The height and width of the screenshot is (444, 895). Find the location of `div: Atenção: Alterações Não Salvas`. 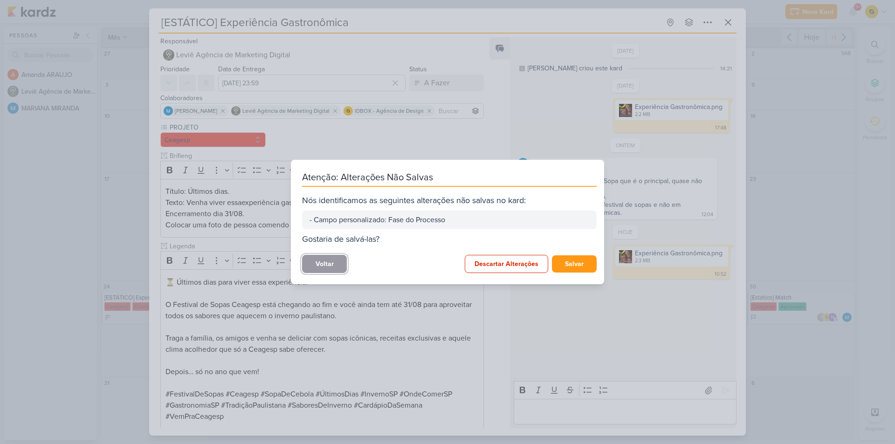

div: Atenção: Alterações Não Salvas is located at coordinates (449, 179).